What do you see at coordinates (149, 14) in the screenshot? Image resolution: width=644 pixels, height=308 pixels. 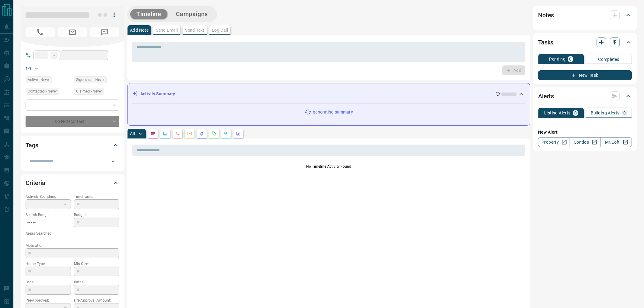 I see `button: Timeline` at bounding box center [149, 14].